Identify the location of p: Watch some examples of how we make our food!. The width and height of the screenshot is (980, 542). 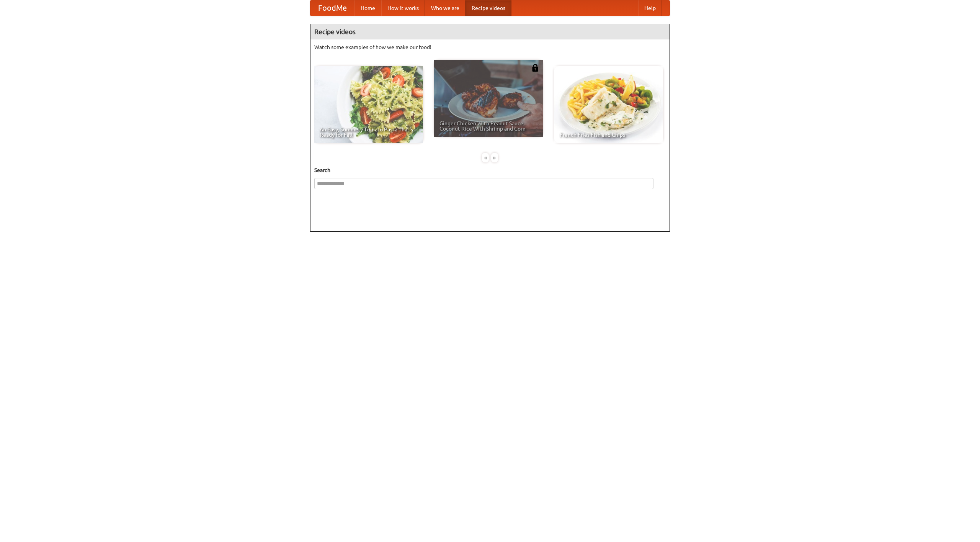
(490, 47).